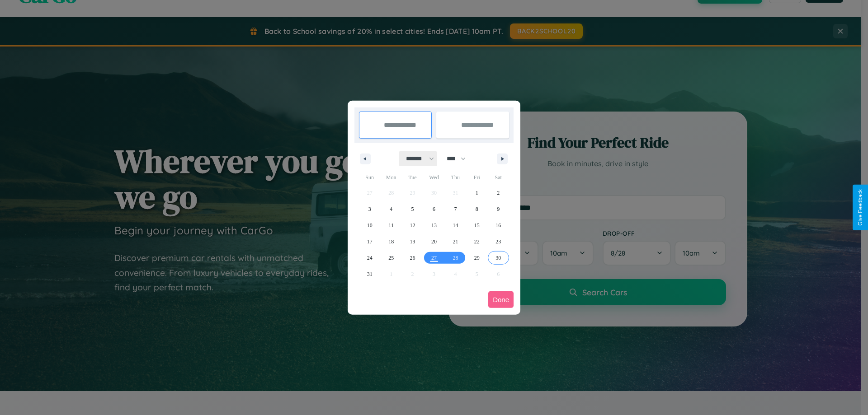 The width and height of the screenshot is (868, 415). I want to click on span: 29, so click(477, 258).